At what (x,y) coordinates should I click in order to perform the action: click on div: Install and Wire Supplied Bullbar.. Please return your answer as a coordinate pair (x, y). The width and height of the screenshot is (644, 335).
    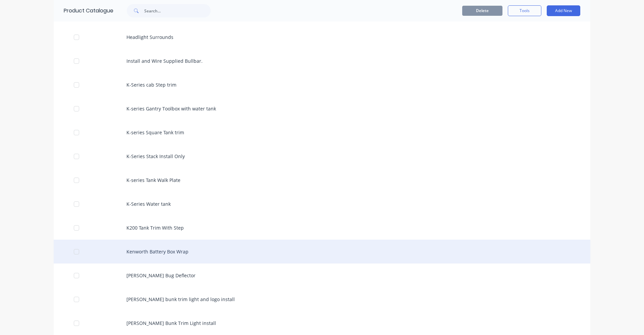
    Looking at the image, I should click on (322, 61).